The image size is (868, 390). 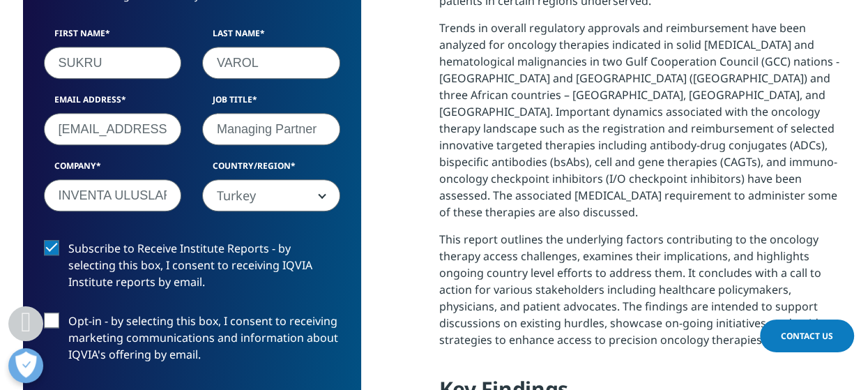 What do you see at coordinates (806, 336) in the screenshot?
I see `span: Contact Us` at bounding box center [806, 336].